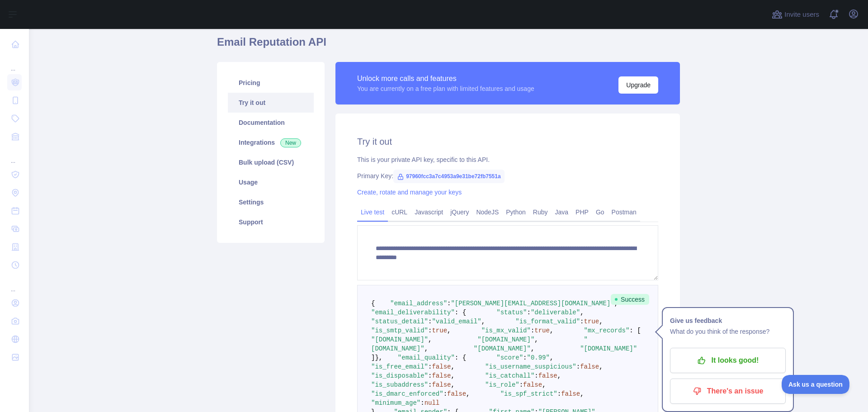  Describe the element at coordinates (531, 367) in the screenshot. I see `span: "is_username_suspicious"` at that location.